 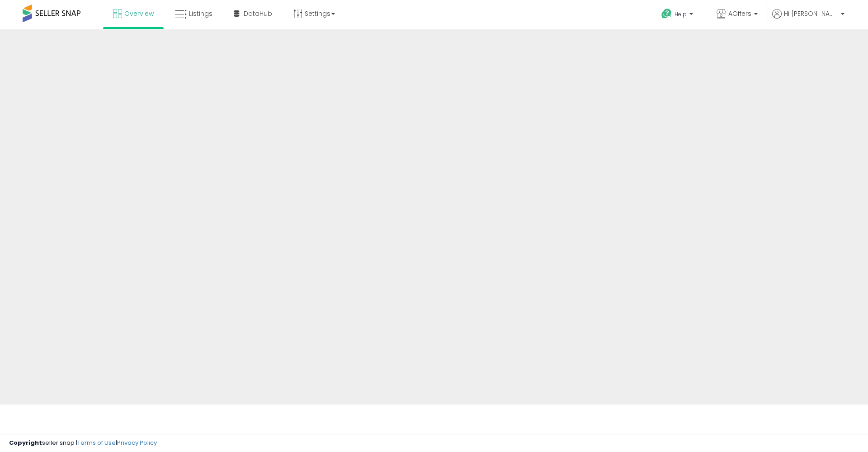 What do you see at coordinates (200, 14) in the screenshot?
I see `span: Listings` at bounding box center [200, 14].